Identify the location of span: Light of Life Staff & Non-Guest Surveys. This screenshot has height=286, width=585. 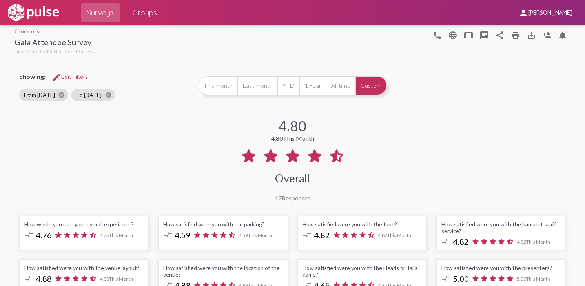
(55, 51).